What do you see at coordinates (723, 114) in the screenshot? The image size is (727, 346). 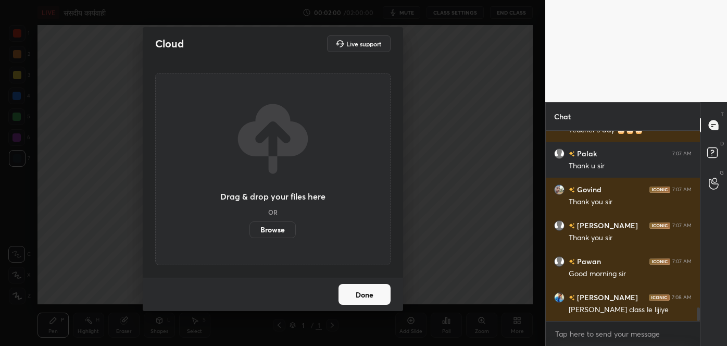 I see `p: T` at bounding box center [723, 114].